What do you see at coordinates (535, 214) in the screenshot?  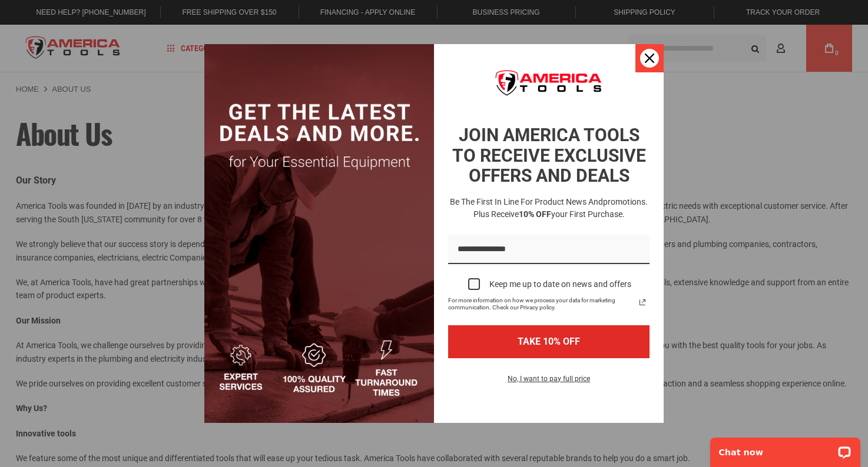 I see `strong: 10% OFF` at bounding box center [535, 214].